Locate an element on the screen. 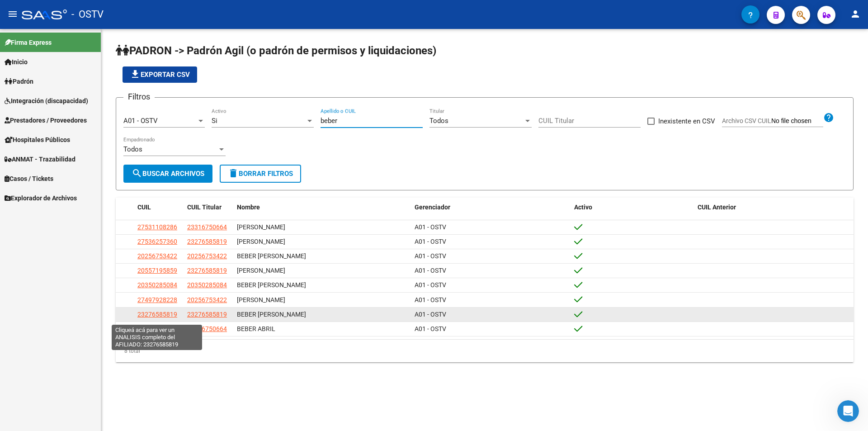  span: BEBER ABRIL is located at coordinates (256, 329).